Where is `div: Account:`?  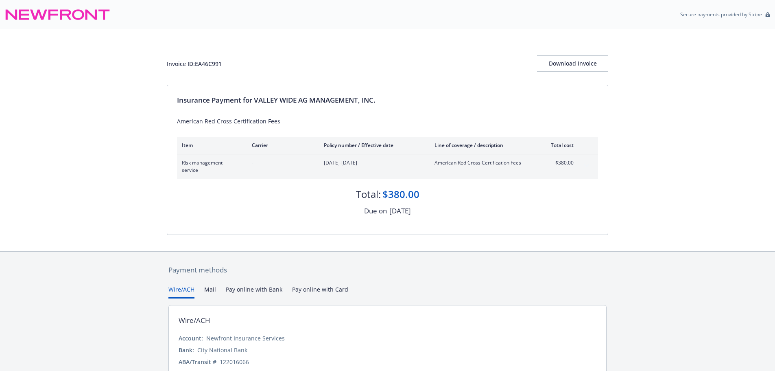
div: Account: is located at coordinates (191, 338).